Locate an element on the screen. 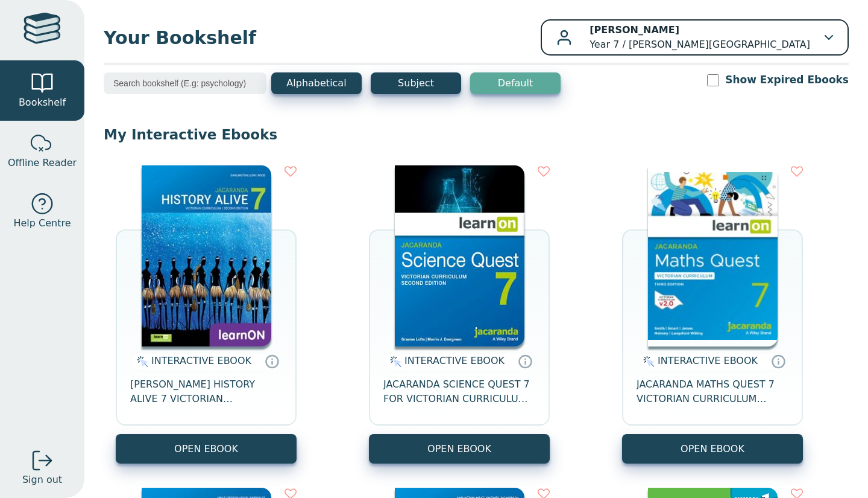 The height and width of the screenshot is (498, 868). img: d4781fba-7f91-e911-a97e-0272d098c78b.jpg is located at coordinates (206, 255).